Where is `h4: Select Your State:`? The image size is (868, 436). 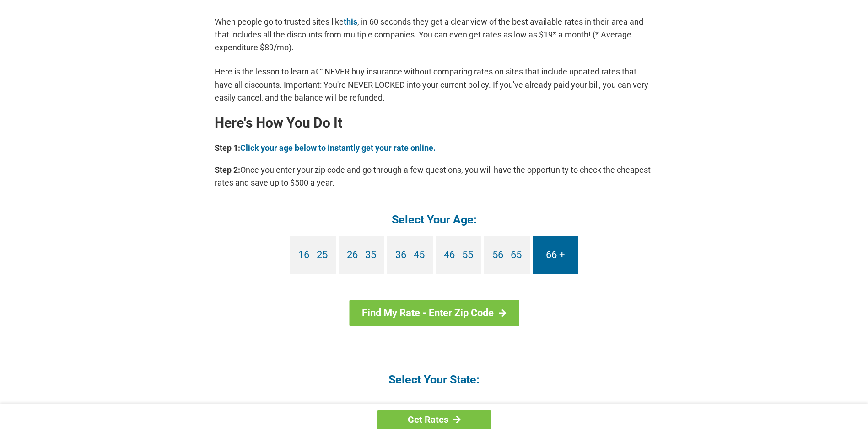
h4: Select Your State: is located at coordinates (434, 379).